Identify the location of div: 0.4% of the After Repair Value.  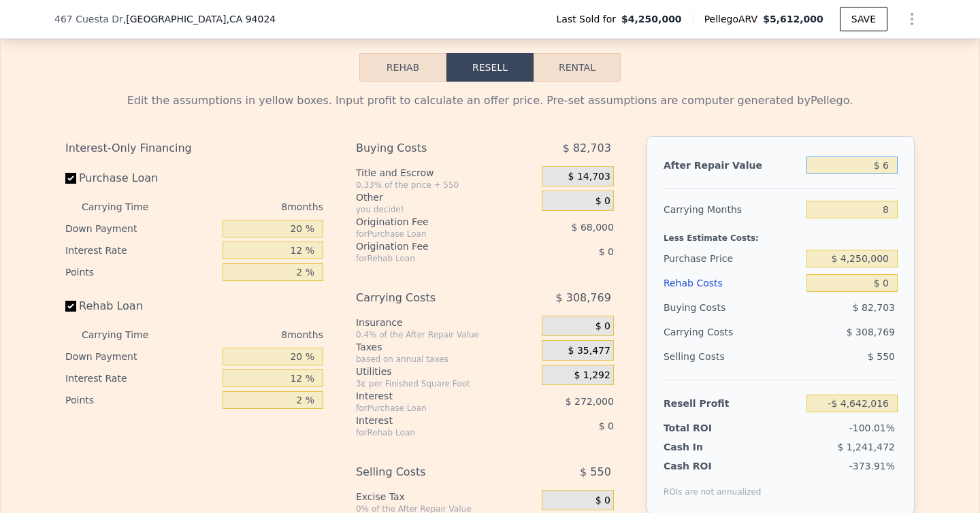
(446, 335).